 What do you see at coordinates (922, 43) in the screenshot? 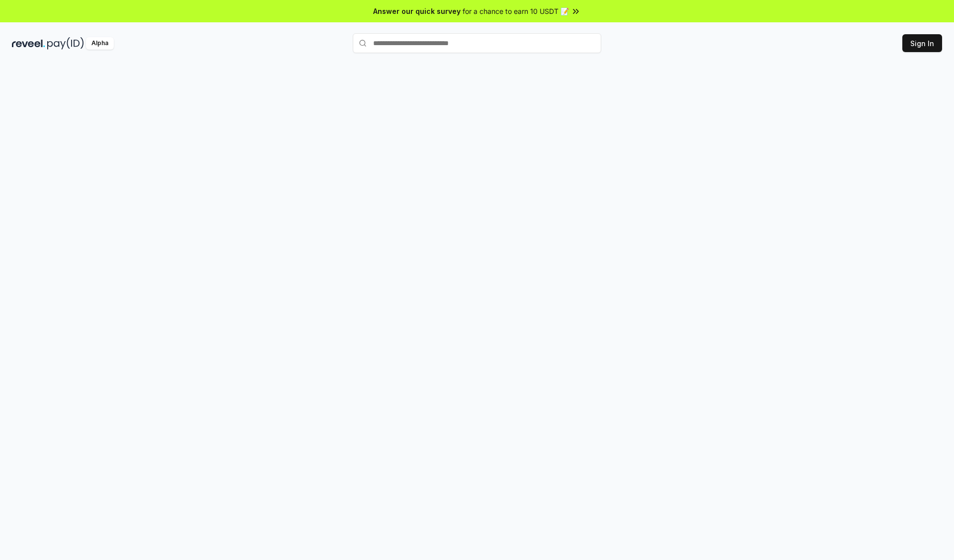
I see `button: Sign In` at bounding box center [922, 43].